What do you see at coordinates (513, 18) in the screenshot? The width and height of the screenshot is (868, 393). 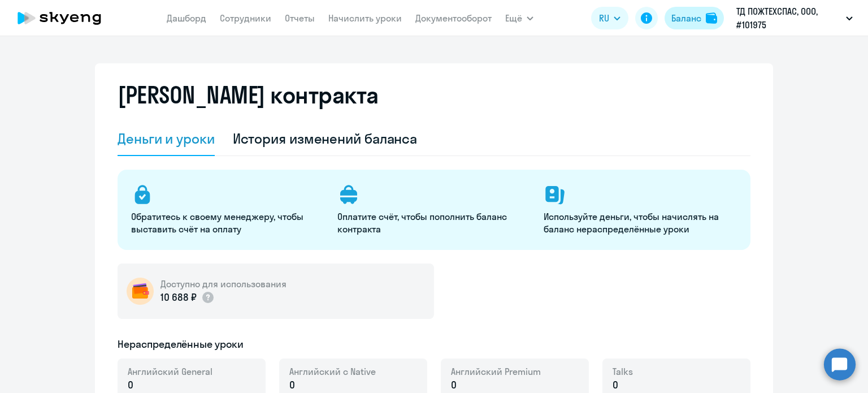 I see `span: Ещё` at bounding box center [513, 18].